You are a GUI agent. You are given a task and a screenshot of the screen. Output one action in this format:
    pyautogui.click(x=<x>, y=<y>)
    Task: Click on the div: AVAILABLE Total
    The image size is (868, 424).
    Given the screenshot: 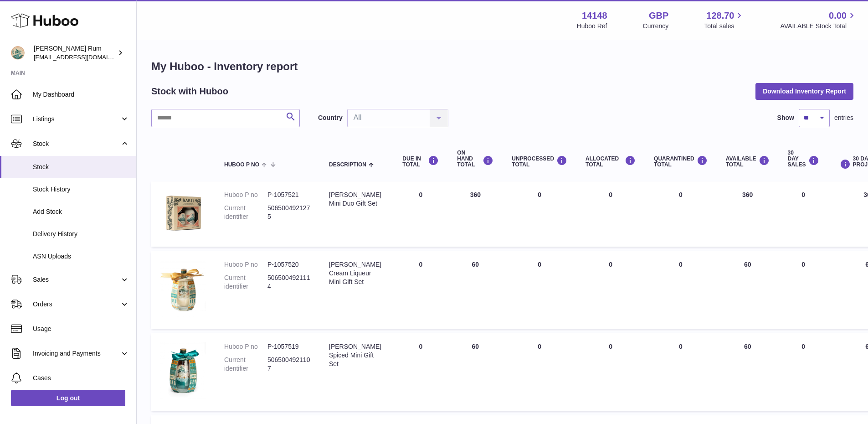 What is the action you would take?
    pyautogui.click(x=748, y=161)
    